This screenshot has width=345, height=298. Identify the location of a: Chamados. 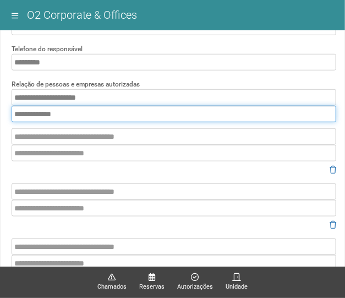
(112, 282).